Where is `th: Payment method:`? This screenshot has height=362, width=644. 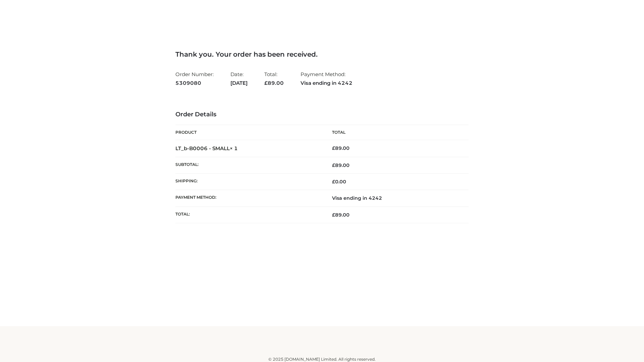 th: Payment method: is located at coordinates (249, 198).